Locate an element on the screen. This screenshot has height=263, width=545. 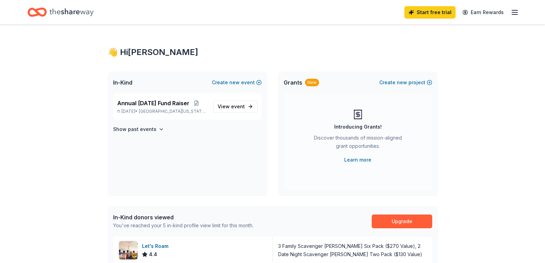
button: Show past events is located at coordinates (138, 129).